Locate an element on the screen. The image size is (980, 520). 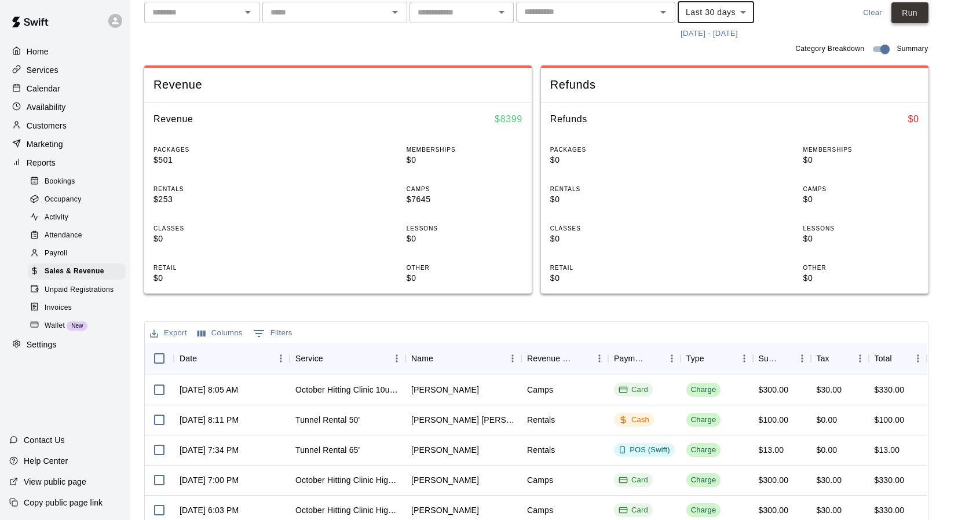
h6: $ 0 is located at coordinates (913, 119).